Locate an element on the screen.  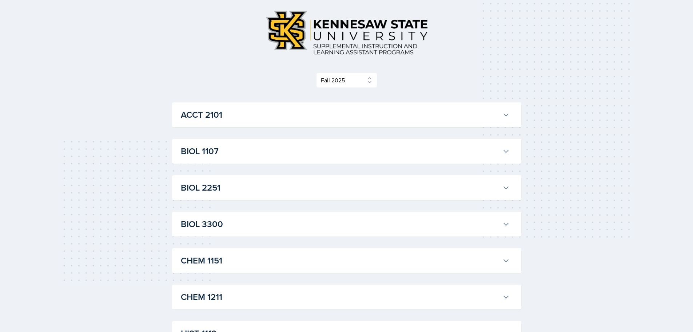
h3: CHEM 1211 is located at coordinates (340, 297).